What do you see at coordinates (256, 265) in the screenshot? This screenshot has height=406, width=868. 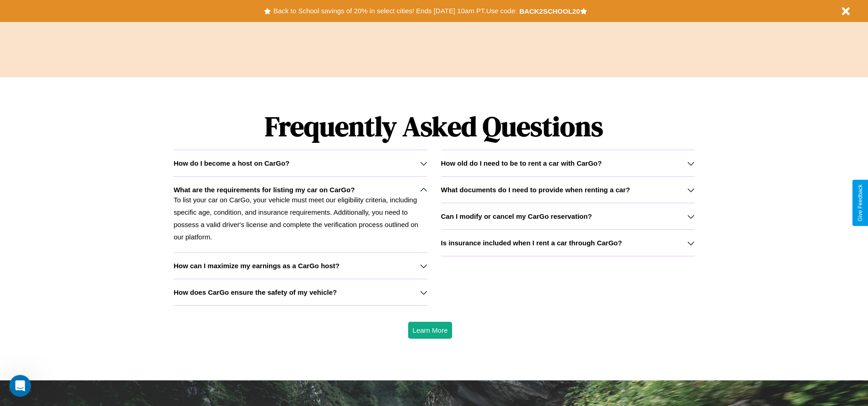 I see `h3: How can I maximize my earnings as a CarGo host?` at bounding box center [256, 265].